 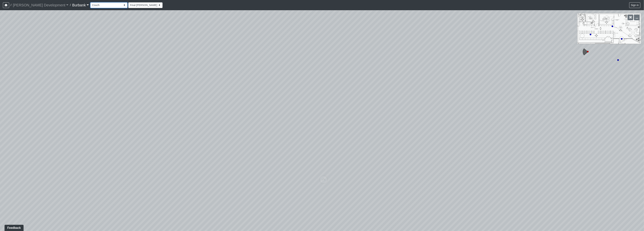 What do you see at coordinates (81, 5) in the screenshot?
I see `a: Burbank` at bounding box center [81, 5].